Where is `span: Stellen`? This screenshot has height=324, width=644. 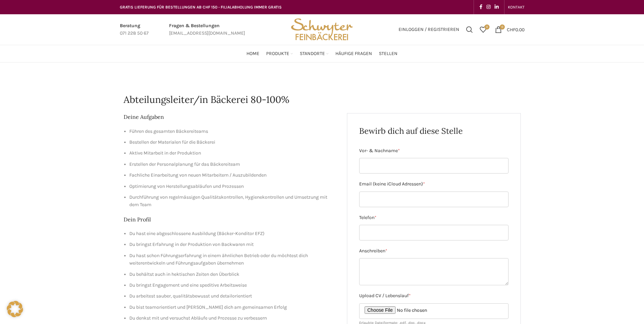 span: Stellen is located at coordinates (388, 54).